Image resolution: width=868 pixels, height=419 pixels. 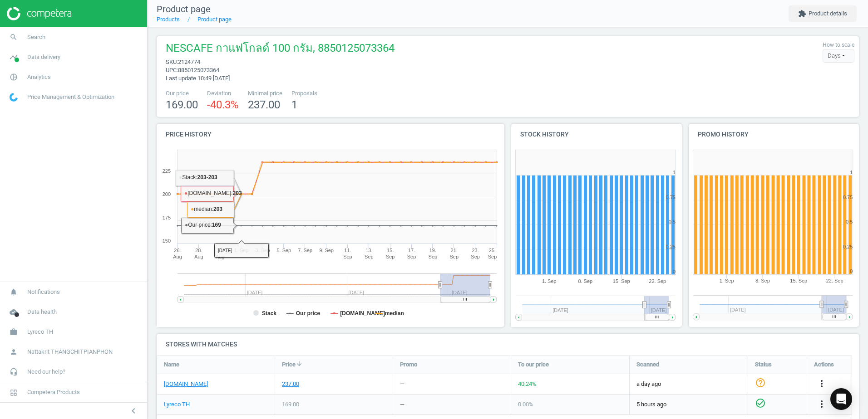 I want to click on div: 237.00, so click(x=291, y=384).